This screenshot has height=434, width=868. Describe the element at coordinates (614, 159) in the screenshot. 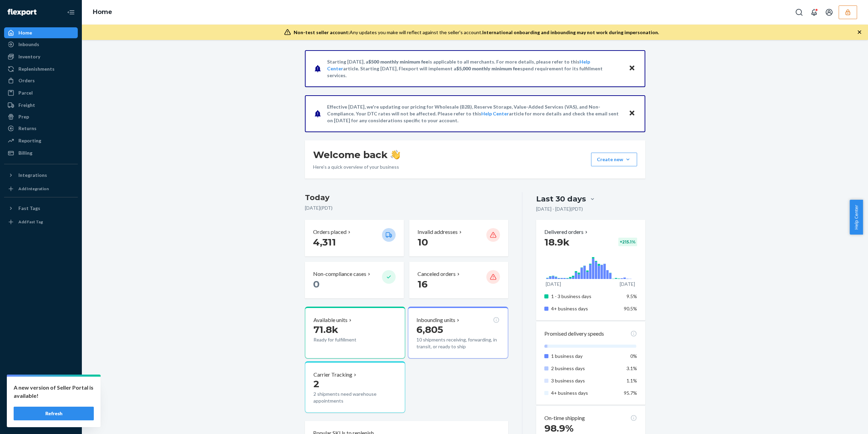

I see `button: Create new` at that location.